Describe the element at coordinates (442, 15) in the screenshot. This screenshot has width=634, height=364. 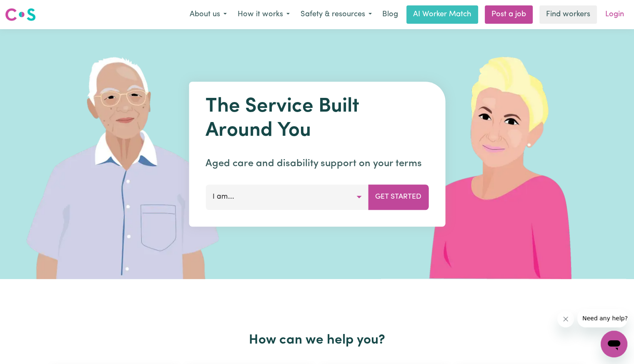
I see `a: AI Worker Match` at that location.